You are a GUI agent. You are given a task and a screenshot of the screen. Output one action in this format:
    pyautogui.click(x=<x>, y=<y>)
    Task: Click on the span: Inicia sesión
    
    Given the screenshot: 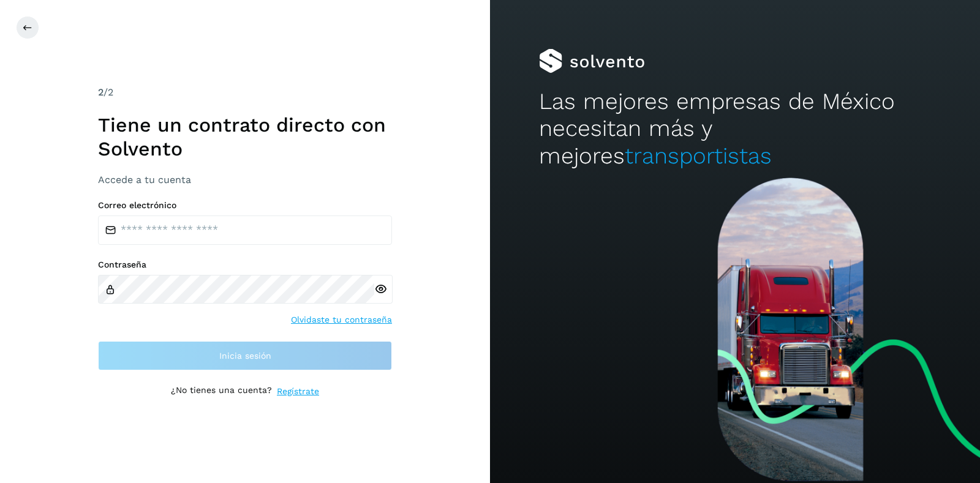 What is the action you would take?
    pyautogui.click(x=245, y=355)
    